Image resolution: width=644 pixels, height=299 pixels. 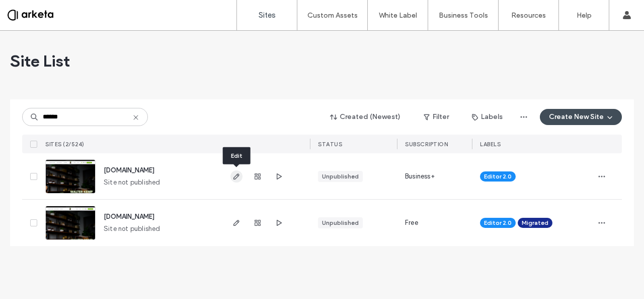 I want to click on label: Help, so click(x=584, y=15).